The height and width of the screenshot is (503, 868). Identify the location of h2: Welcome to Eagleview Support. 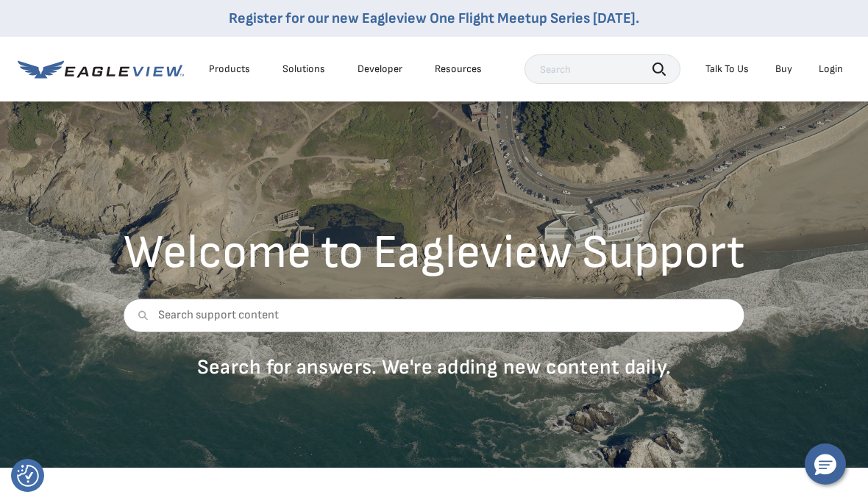
(434, 253).